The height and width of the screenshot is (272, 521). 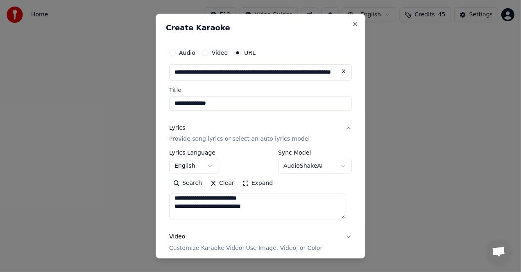 I want to click on div: Lyrics, so click(x=177, y=128).